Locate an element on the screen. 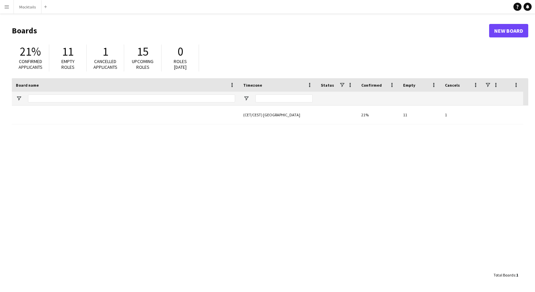  span: Timezone is located at coordinates (253, 85).